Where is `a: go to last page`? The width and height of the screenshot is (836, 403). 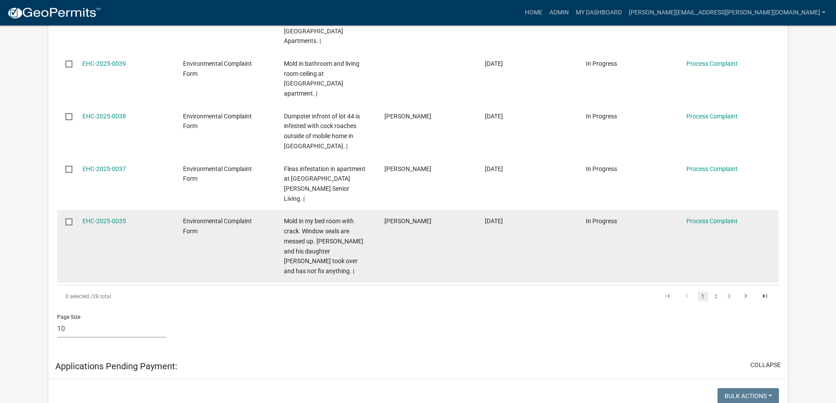 a: go to last page is located at coordinates (765, 297).